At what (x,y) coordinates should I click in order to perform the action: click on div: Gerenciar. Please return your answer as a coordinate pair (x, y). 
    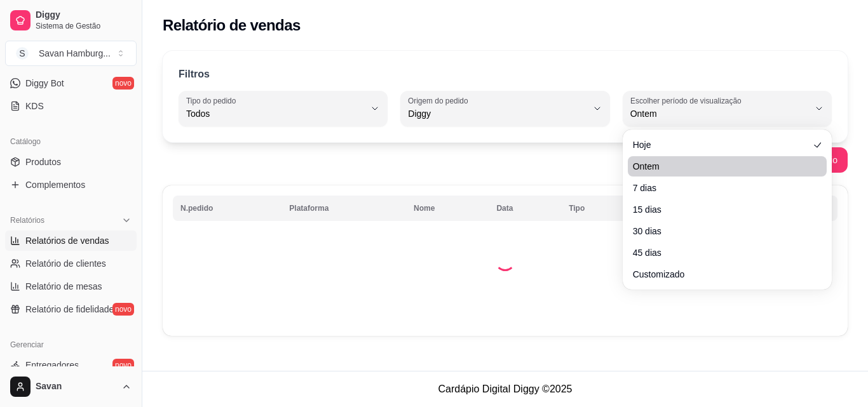
    Looking at the image, I should click on (71, 345).